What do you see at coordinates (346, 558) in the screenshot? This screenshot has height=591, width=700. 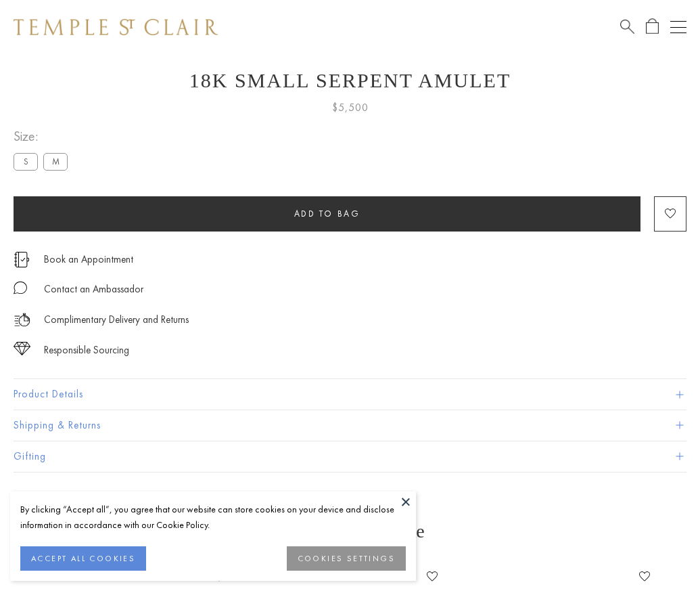 I see `button: COOKIES SETTINGS` at bounding box center [346, 558].